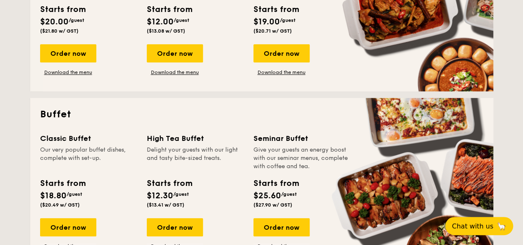 This screenshot has width=523, height=245. What do you see at coordinates (53, 196) in the screenshot?
I see `span: $18.80` at bounding box center [53, 196].